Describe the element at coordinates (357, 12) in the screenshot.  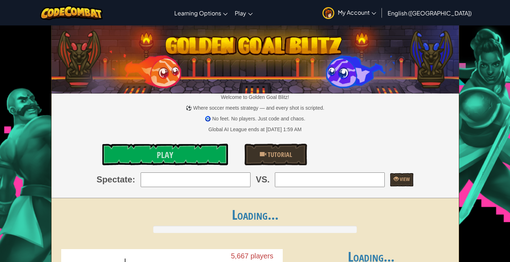
I see `span: My Account` at that location.